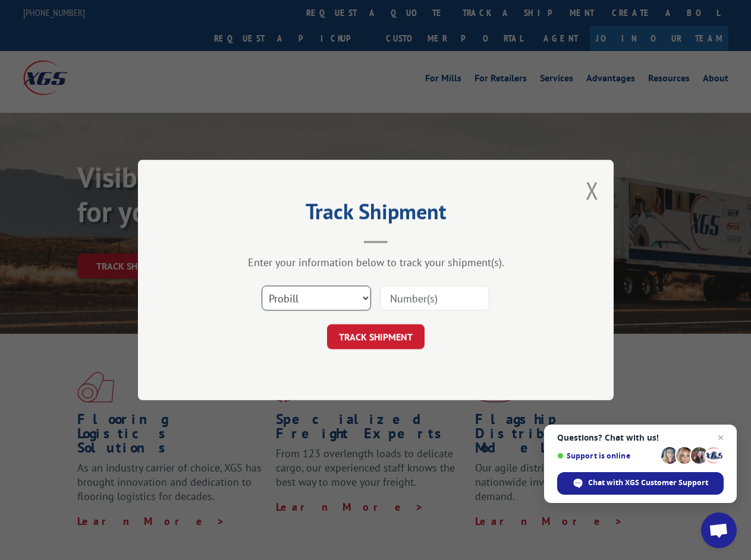  Describe the element at coordinates (376, 337) in the screenshot. I see `button: TRACK SHIPMENT` at that location.